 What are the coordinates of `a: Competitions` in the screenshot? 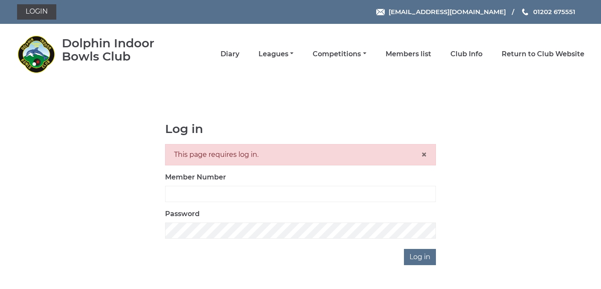 It's located at (339, 54).